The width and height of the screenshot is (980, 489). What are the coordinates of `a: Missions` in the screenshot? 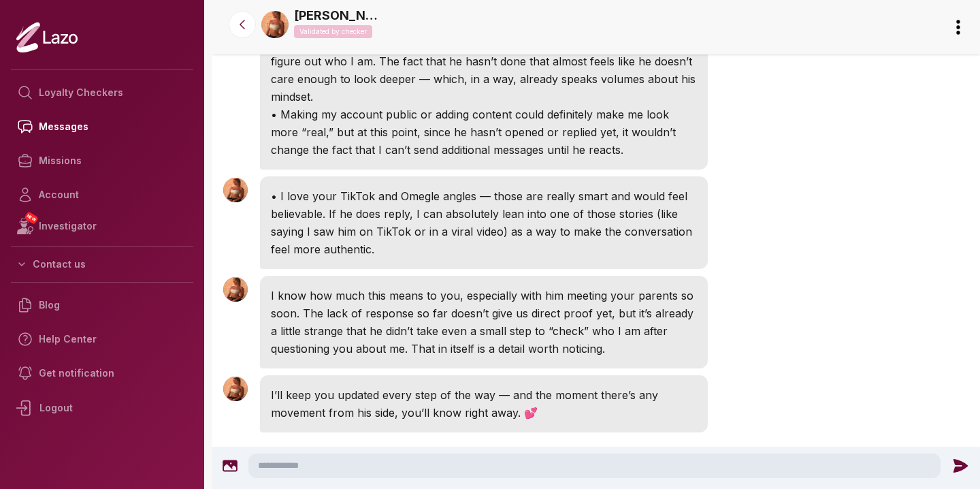 It's located at (102, 160).